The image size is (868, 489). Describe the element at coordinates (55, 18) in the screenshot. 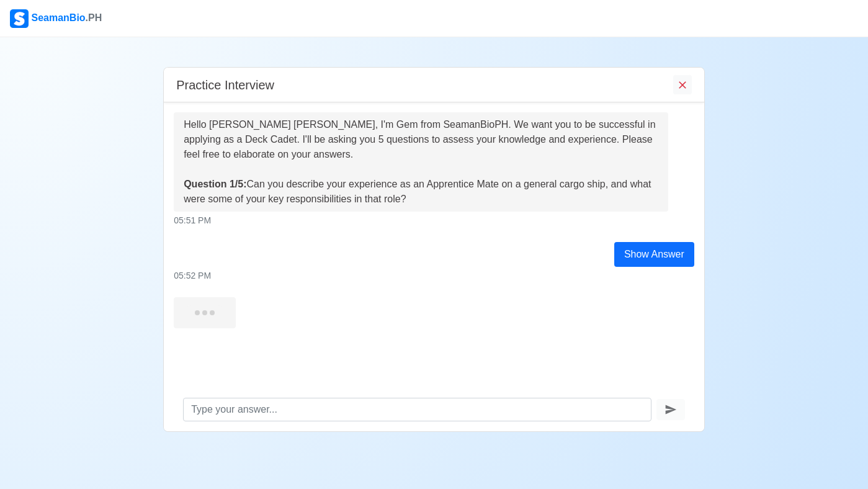

I see `div: SeamanBio` at that location.